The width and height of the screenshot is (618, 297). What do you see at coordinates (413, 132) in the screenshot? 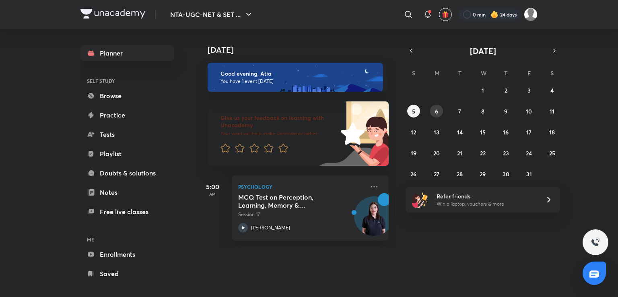
I see `abbr: October 12, 2025` at bounding box center [413, 132].